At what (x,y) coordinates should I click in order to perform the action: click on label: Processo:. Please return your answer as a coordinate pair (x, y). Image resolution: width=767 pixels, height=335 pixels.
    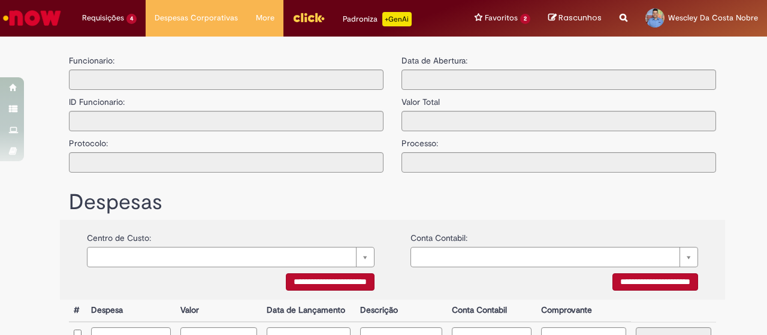
    Looking at the image, I should click on (419, 140).